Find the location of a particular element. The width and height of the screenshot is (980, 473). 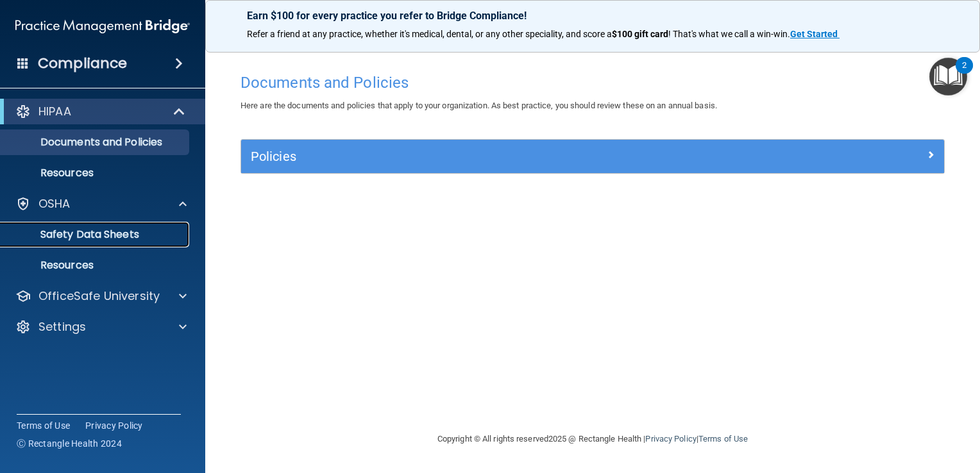

h4: Compliance is located at coordinates (82, 64).